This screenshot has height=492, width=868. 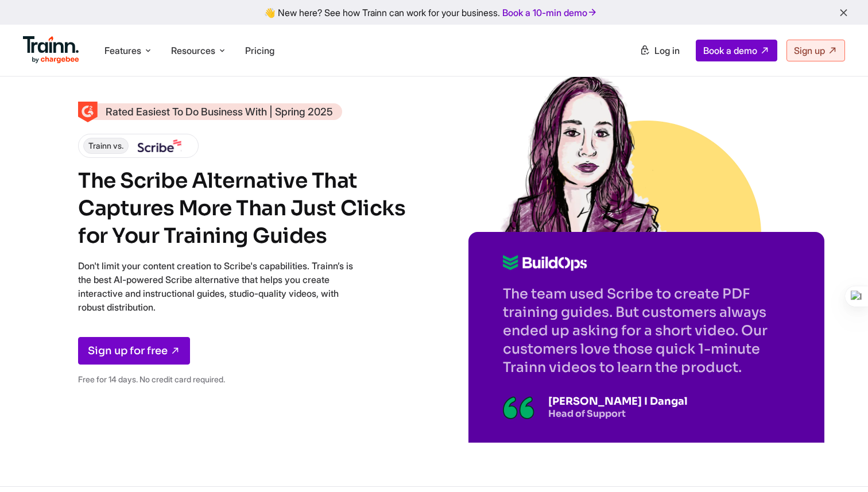 What do you see at coordinates (434, 12) in the screenshot?
I see `div: 👋 New here? See how Trainn can work for your business.` at bounding box center [434, 12].